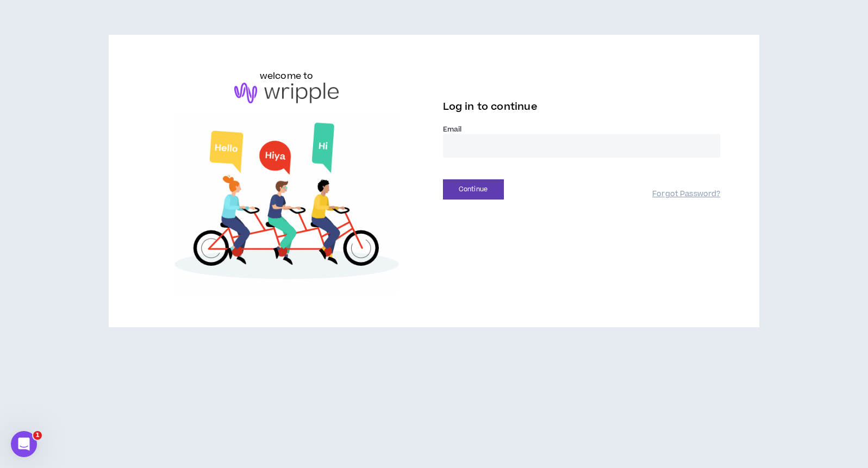 The image size is (868, 468). What do you see at coordinates (286, 93) in the screenshot?
I see `img: logo-brand.png` at bounding box center [286, 93].